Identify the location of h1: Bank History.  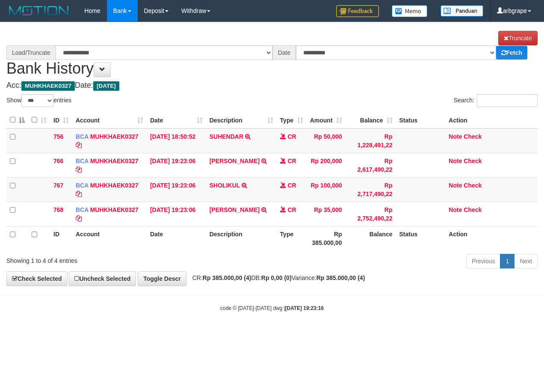
(272, 54).